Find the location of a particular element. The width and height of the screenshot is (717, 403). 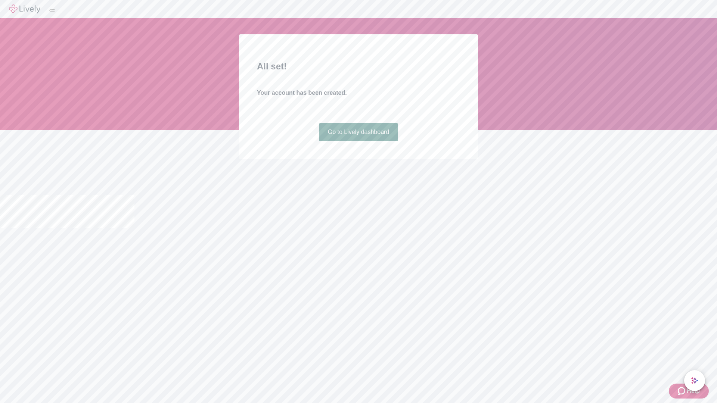

img: Lively is located at coordinates (25, 9).